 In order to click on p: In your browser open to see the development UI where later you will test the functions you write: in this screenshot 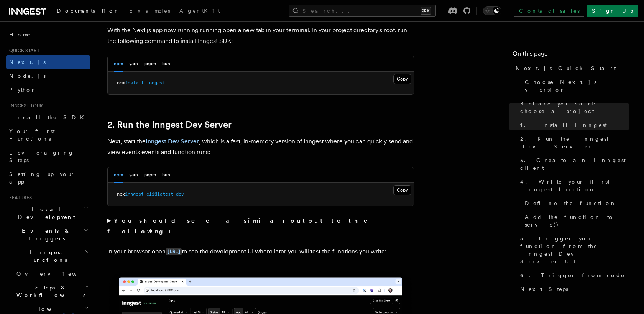, I will do `click(261, 252)`.